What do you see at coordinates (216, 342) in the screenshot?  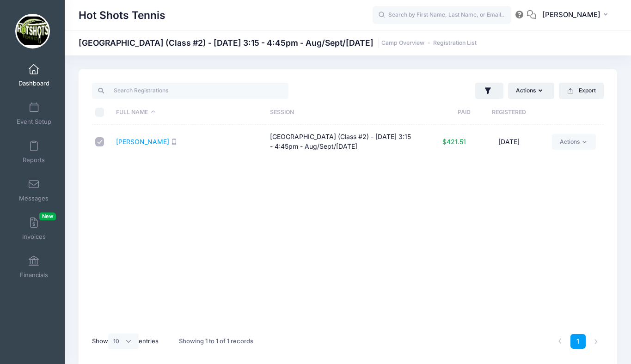 I see `div: Showing 1 to 1 of 1 records` at bounding box center [216, 342].